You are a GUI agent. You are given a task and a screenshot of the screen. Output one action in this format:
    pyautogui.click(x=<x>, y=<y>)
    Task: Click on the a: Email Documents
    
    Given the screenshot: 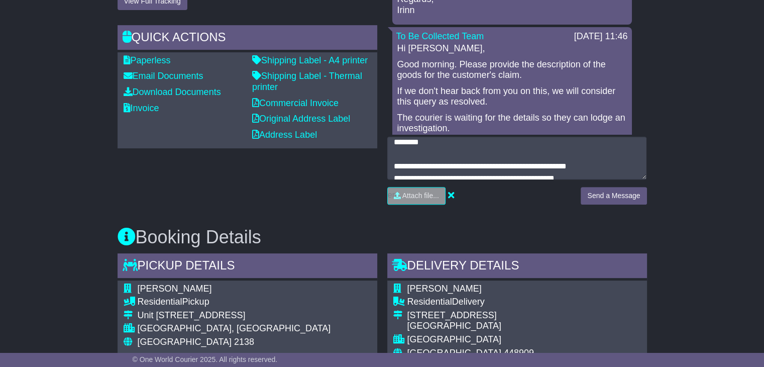 What is the action you would take?
    pyautogui.click(x=163, y=76)
    